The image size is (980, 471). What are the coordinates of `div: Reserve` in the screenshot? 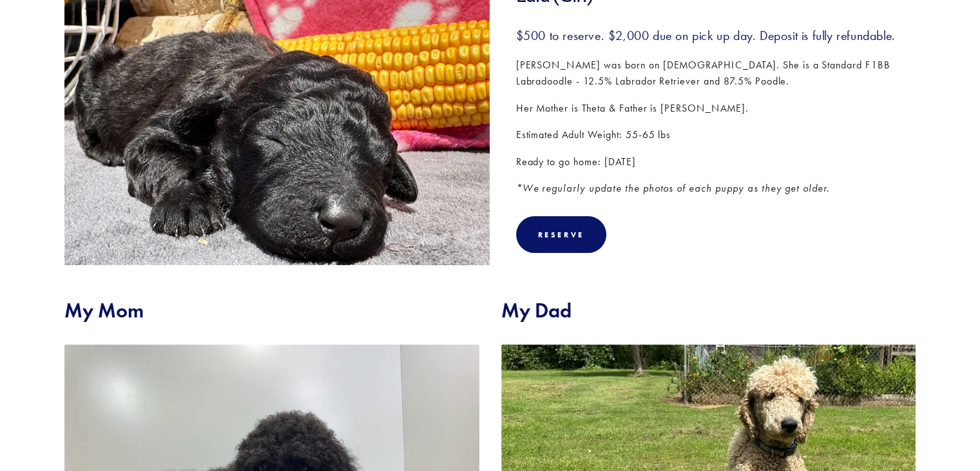 It's located at (561, 235).